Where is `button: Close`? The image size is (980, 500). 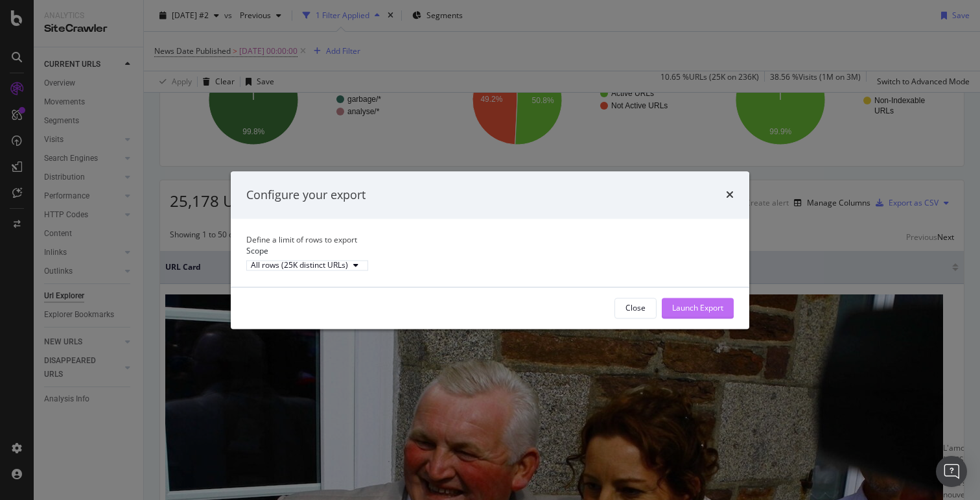 button: Close is located at coordinates (636, 308).